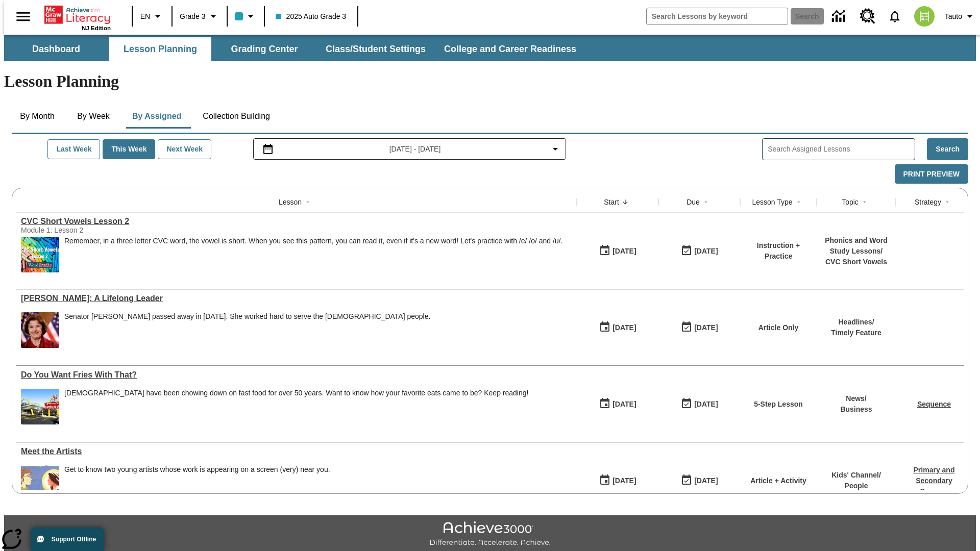 The image size is (980, 551). Describe the element at coordinates (934, 480) in the screenshot. I see `a: Primary and Secondary Sources` at that location.